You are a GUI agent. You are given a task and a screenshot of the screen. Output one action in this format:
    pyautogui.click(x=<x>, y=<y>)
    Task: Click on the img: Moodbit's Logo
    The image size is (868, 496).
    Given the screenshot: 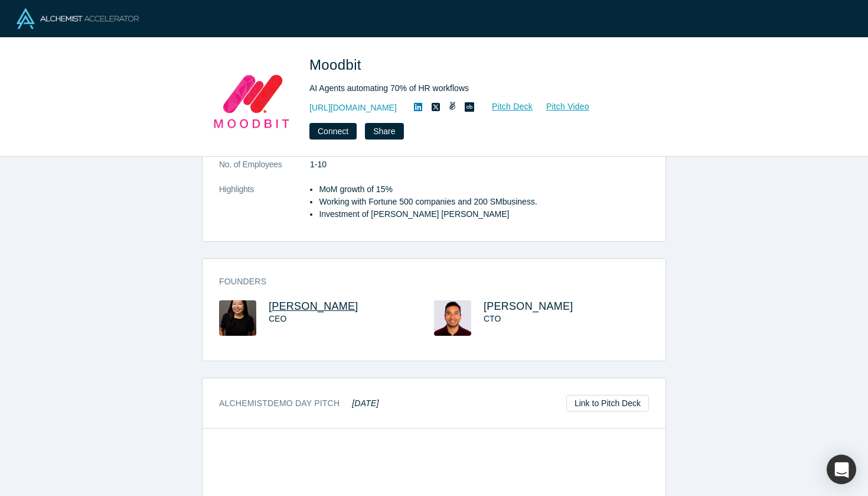 What is the action you would take?
    pyautogui.click(x=251, y=96)
    